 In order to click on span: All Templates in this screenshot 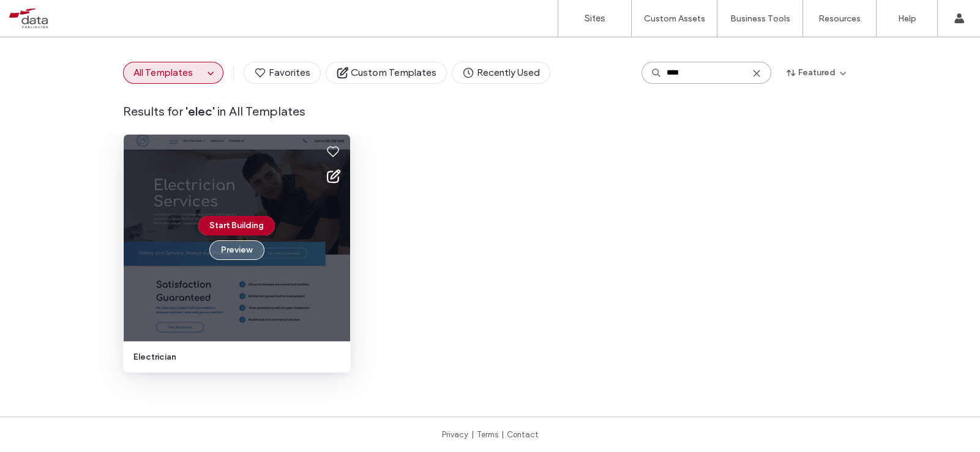, I will do `click(163, 72)`.